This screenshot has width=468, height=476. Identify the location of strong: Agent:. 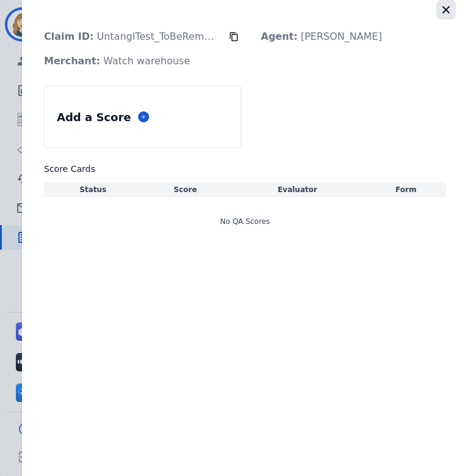
(279, 36).